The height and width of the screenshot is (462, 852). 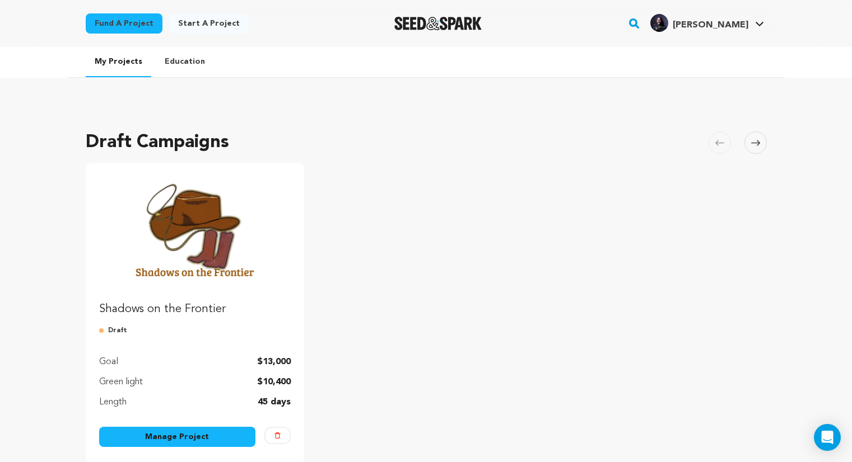 I want to click on a: Education, so click(x=185, y=62).